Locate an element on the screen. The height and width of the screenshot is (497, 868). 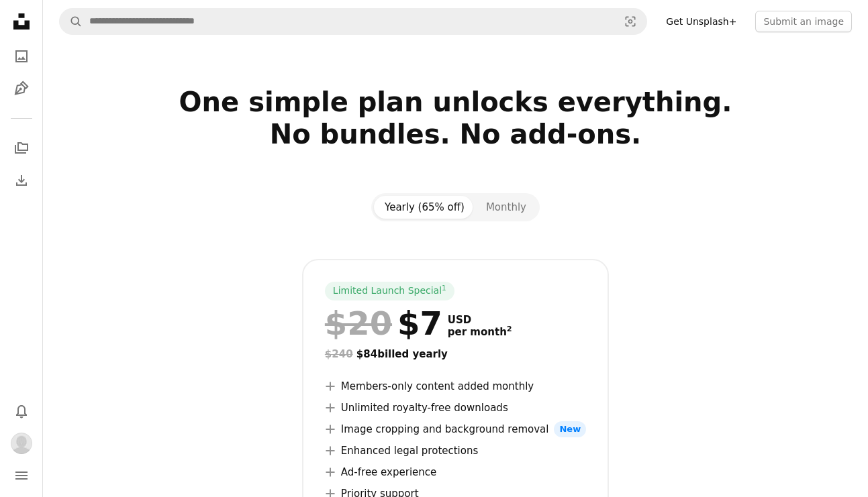
span: $20 is located at coordinates (358, 323).